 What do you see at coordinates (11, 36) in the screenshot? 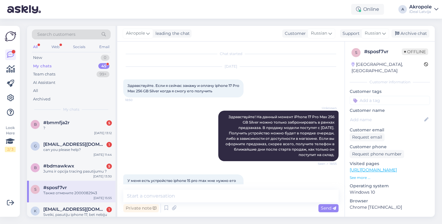
I see `img: Askly Logo` at bounding box center [11, 36].